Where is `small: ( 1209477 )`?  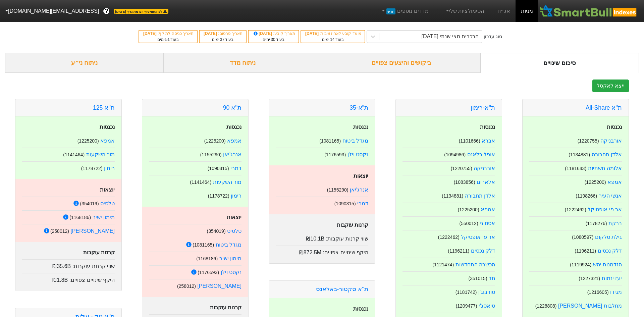 small: ( 1209477 ) is located at coordinates (467, 306).